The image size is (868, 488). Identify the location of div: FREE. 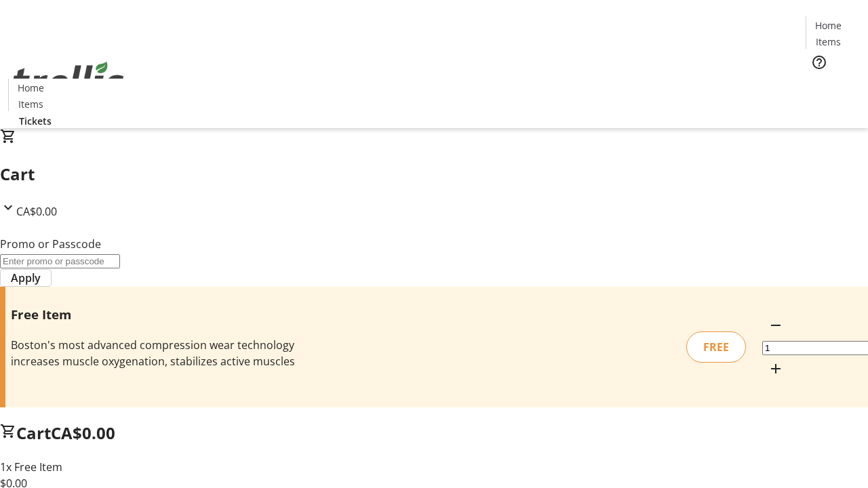
(716, 347).